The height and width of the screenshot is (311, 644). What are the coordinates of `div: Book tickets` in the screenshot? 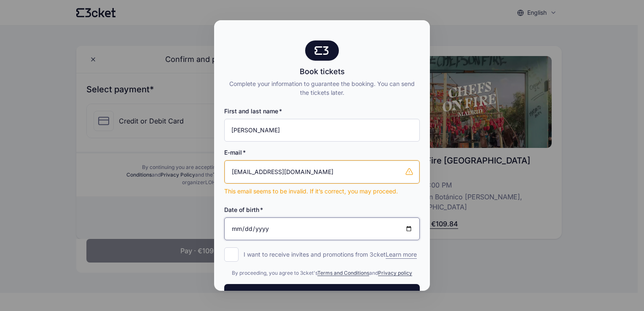 It's located at (322, 72).